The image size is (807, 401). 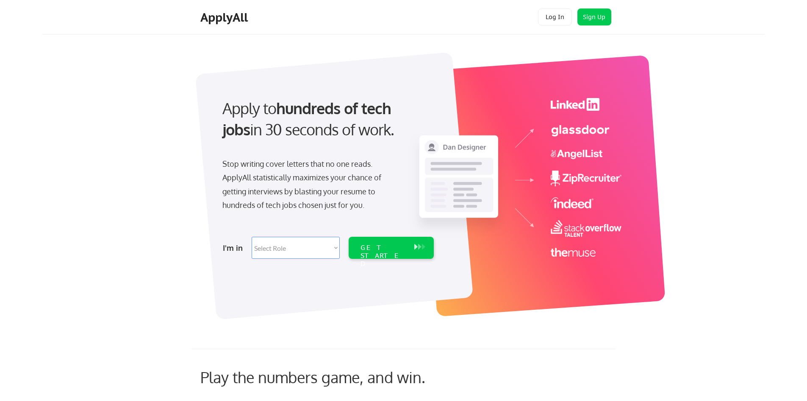 What do you see at coordinates (309, 184) in the screenshot?
I see `div: Stop writing cover letters that no one reads. ApplyAll statistically maximizes your chance of get...` at bounding box center [309, 184].